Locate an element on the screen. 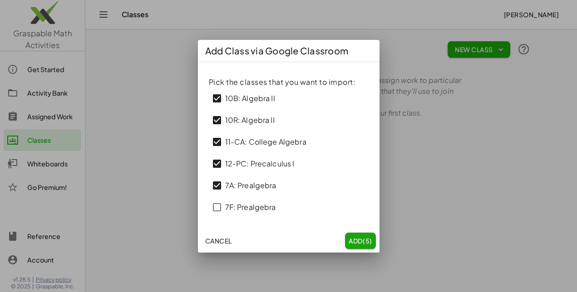 The height and width of the screenshot is (292, 577). div: 10R: Algebra II is located at coordinates (250, 120).